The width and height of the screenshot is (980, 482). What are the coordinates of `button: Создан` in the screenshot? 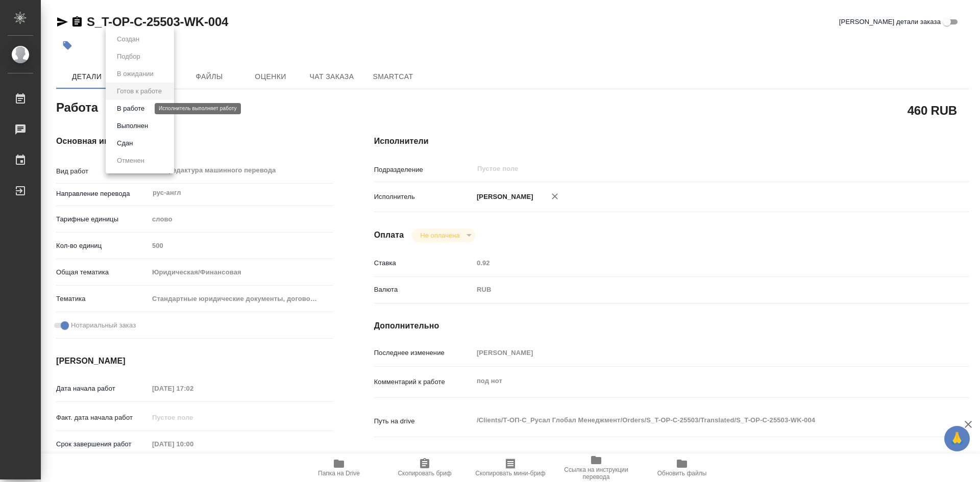 It's located at (128, 39).